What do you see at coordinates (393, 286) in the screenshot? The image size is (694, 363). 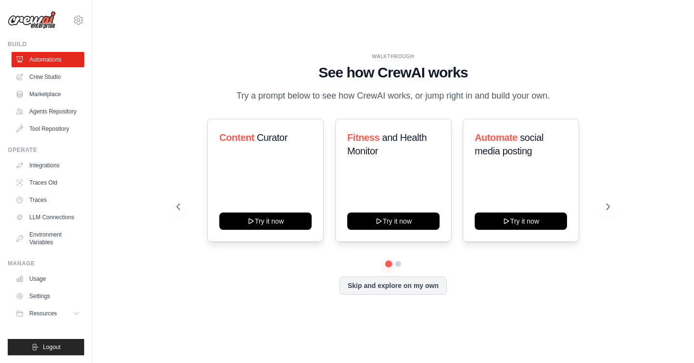 I see `button: Skip and explore on my own` at bounding box center [393, 286].